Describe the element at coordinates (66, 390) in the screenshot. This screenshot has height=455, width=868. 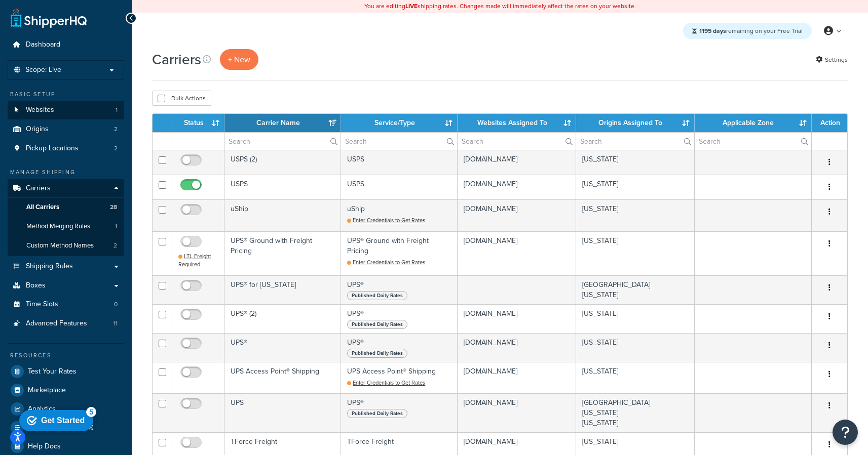
I see `a: Marketplace` at that location.